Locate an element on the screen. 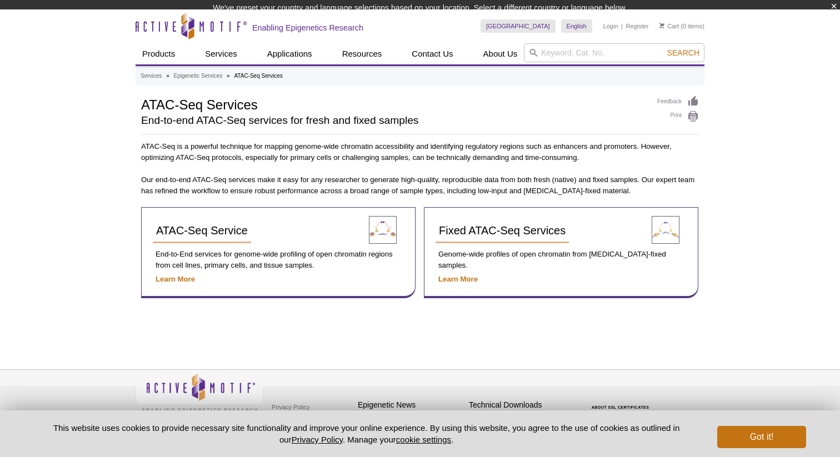 The image size is (840, 457). span: ATAC-Seq Service is located at coordinates (202, 230).